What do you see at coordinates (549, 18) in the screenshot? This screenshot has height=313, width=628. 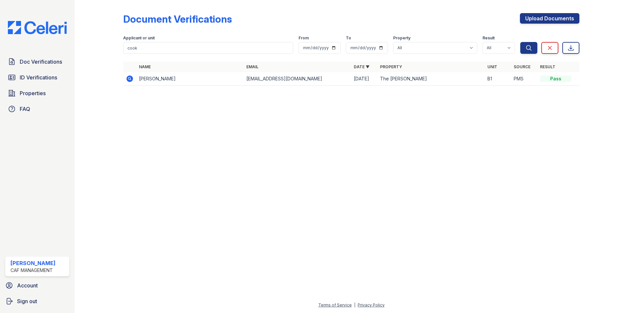 I see `a: Upload Documents` at bounding box center [549, 18].